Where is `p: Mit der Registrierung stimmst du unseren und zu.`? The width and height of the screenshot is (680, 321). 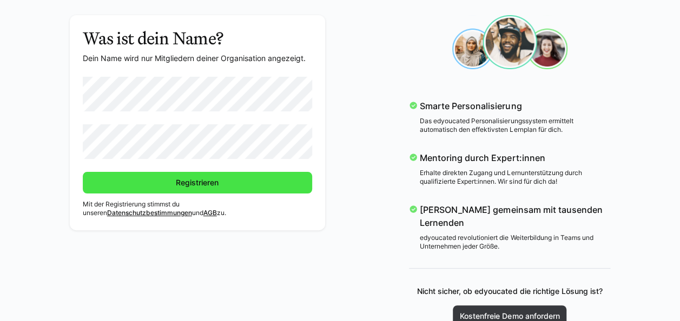
p: Mit der Registrierung stimmst du unseren und zu. is located at coordinates (197, 209).